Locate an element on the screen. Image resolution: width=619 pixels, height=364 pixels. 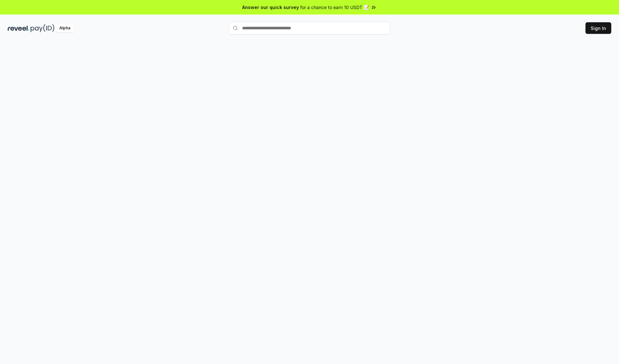
button: Sign In is located at coordinates (599, 28).